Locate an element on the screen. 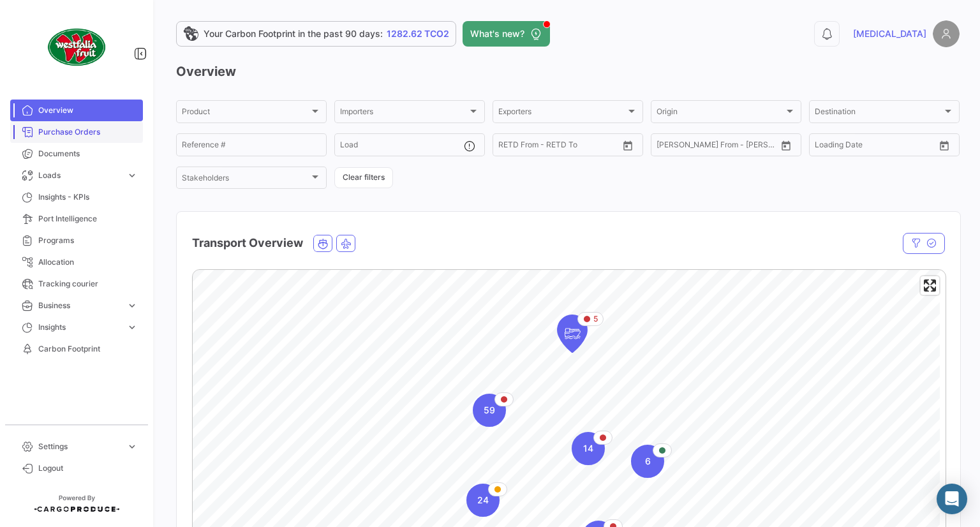 The height and width of the screenshot is (527, 980). button: What's new? is located at coordinates (506, 34).